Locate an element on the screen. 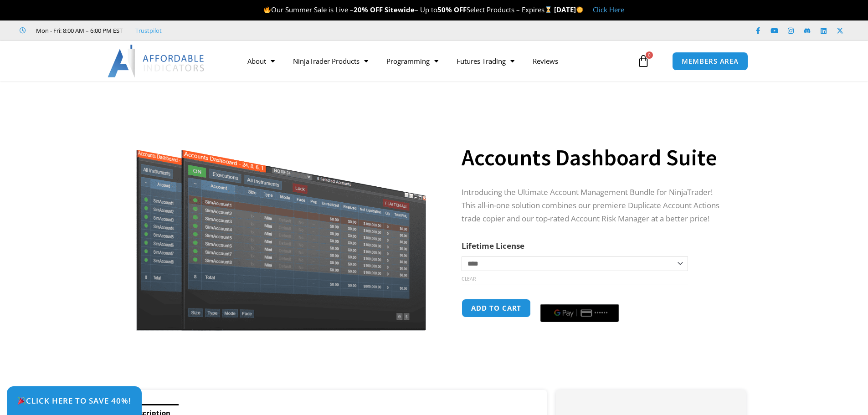 The width and height of the screenshot is (868, 415). span: Our Summer Sale is Live – – Up to Select Products – Expires is located at coordinates (408, 9).